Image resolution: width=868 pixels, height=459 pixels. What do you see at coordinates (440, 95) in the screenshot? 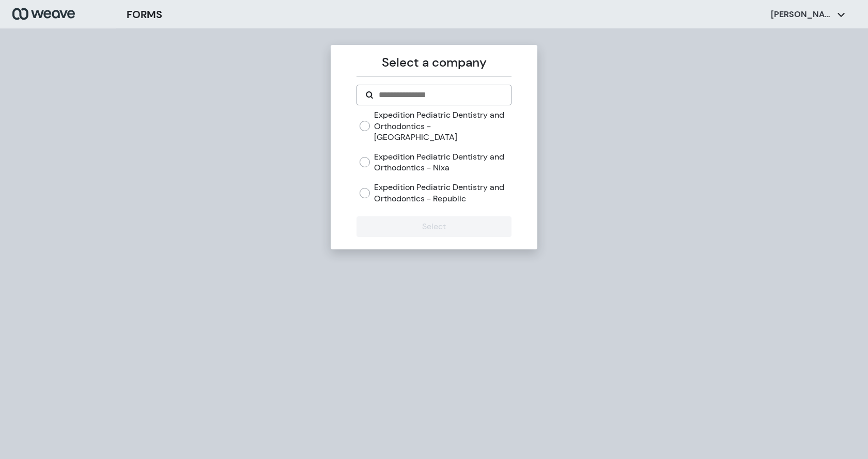
I see `input: Search` at bounding box center [440, 95].